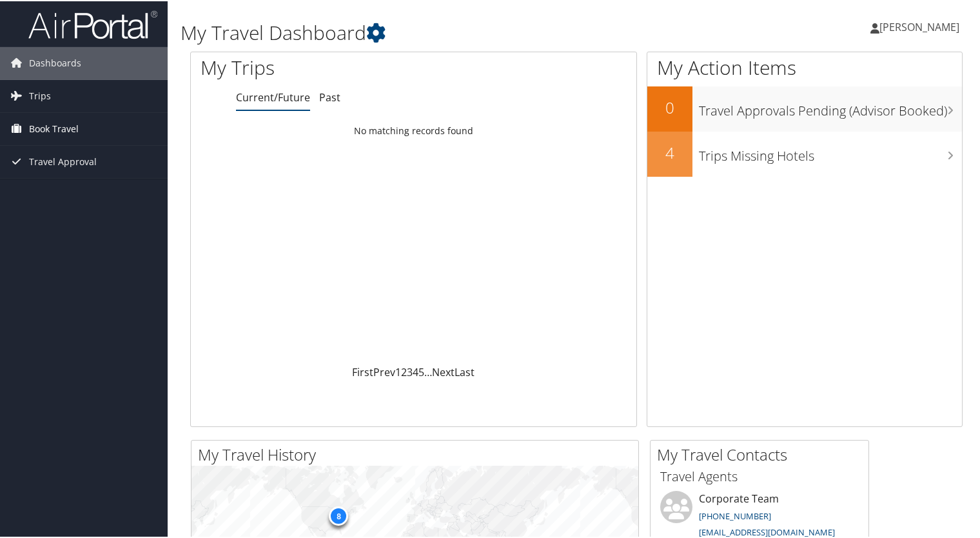  Describe the element at coordinates (670, 151) in the screenshot. I see `h2: 4` at that location.